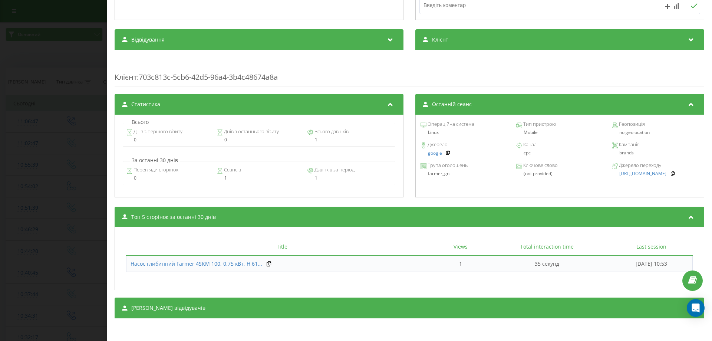  What do you see at coordinates (146, 104) in the screenshot?
I see `span: Статистика` at bounding box center [146, 104].